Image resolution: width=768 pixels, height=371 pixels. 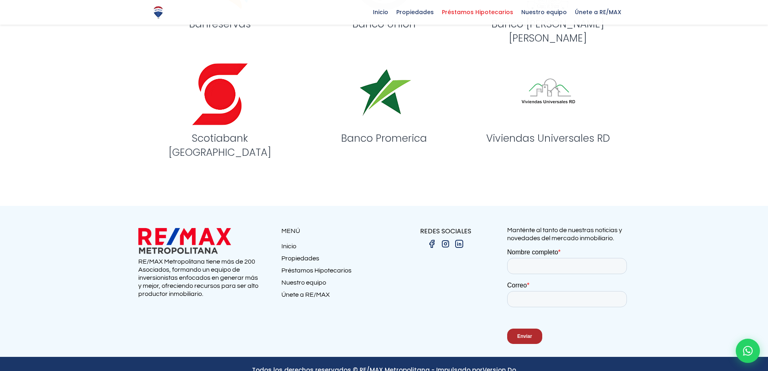 What do you see at coordinates (200, 277) in the screenshot?
I see `p: RE/MAX Metropolitana tiene más de 200 Asociados, formando un equipo de inversionistas enfocados e...` at bounding box center [200, 277].